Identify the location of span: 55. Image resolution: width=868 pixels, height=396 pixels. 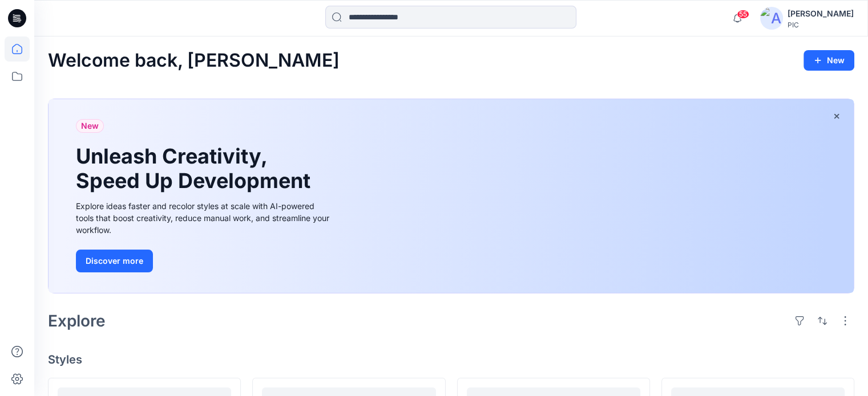
(743, 14).